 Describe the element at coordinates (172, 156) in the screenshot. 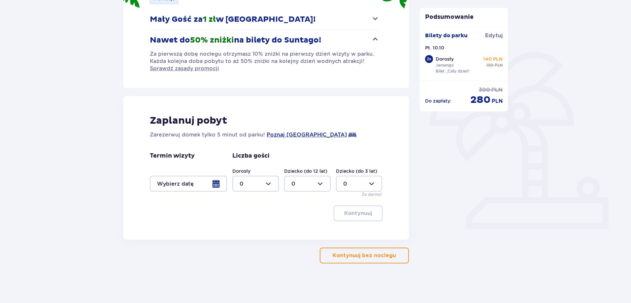

I see `p: Termin wizyty` at that location.